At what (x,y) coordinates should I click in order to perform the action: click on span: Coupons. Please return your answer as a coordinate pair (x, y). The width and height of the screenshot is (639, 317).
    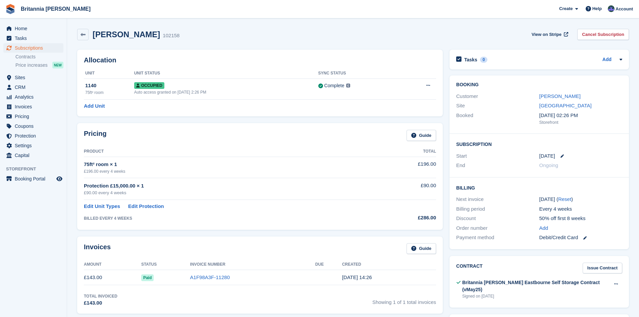
    Looking at the image, I should click on (35, 126).